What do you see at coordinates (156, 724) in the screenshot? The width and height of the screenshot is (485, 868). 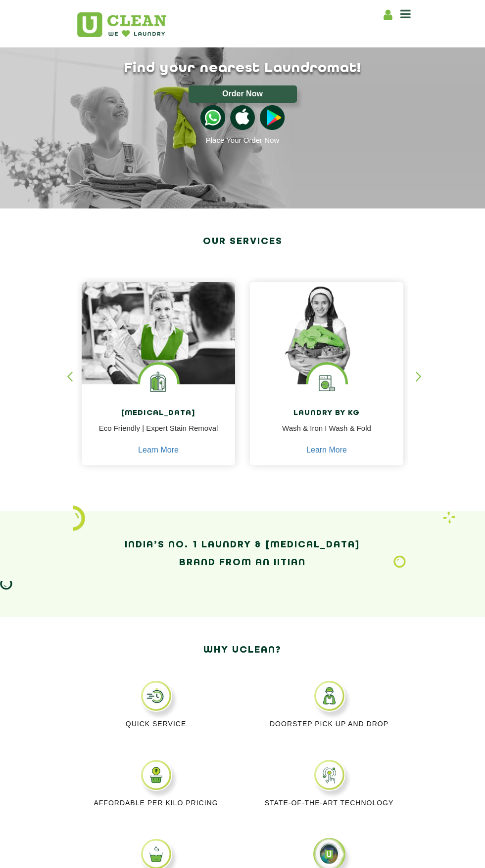 I see `p: Quick Service` at bounding box center [156, 724].